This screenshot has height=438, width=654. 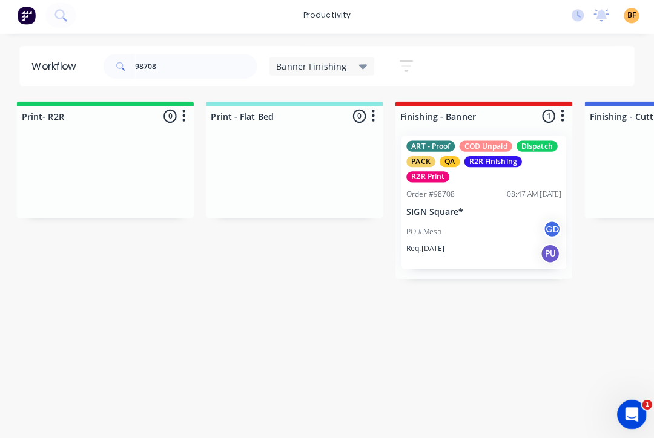 What do you see at coordinates (198, 68) in the screenshot?
I see `input: Search for orders...` at bounding box center [198, 68].